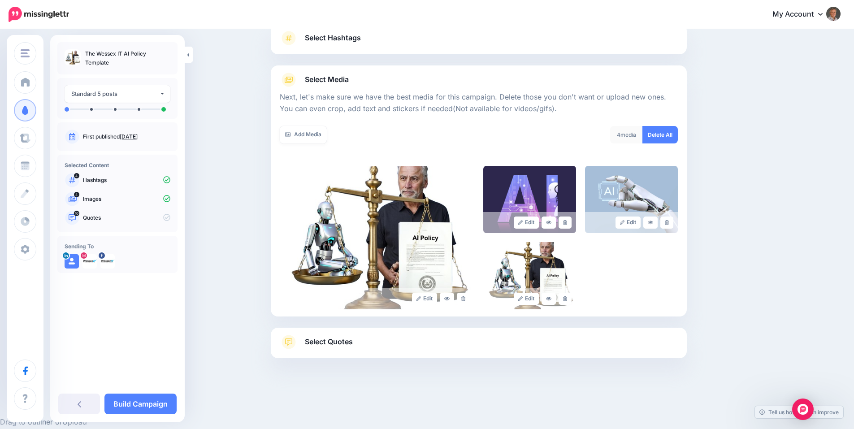 The width and height of the screenshot is (854, 429). Describe the element at coordinates (126, 137) in the screenshot. I see `p: First published` at that location.